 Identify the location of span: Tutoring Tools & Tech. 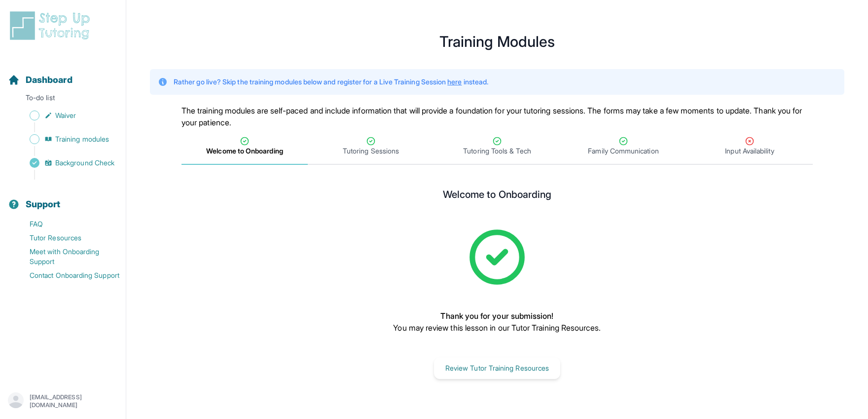
(497, 151).